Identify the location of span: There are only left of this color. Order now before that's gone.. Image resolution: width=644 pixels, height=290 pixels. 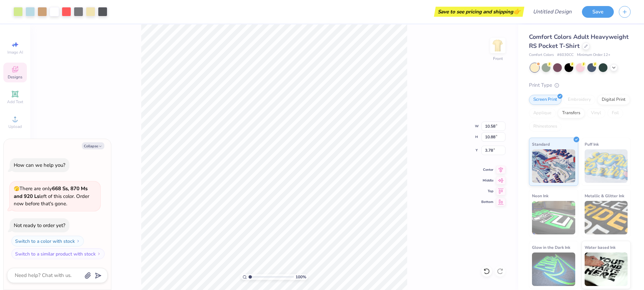
(51, 196).